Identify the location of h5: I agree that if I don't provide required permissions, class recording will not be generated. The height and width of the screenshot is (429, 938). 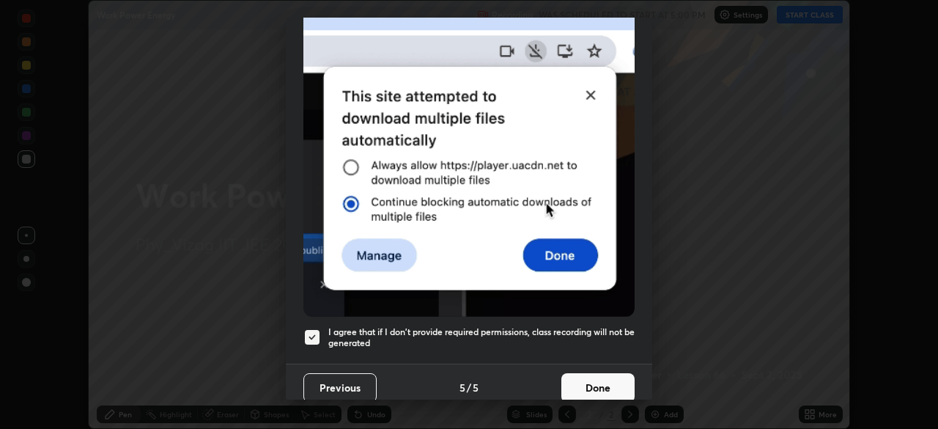
(481, 337).